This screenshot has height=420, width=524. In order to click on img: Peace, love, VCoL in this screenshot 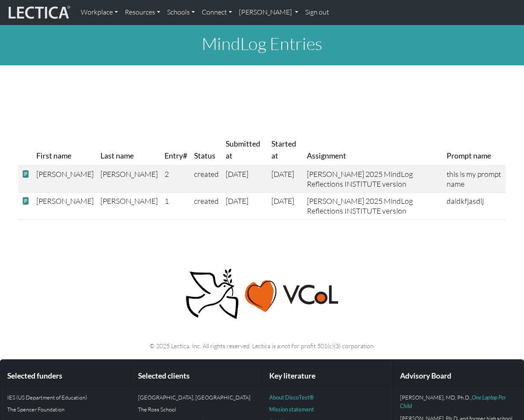, I will do `click(262, 294)`.